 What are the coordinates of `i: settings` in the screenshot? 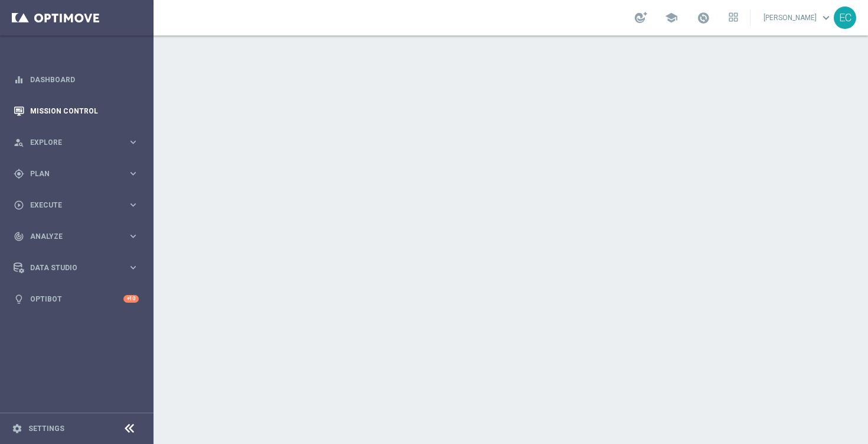 It's located at (17, 428).